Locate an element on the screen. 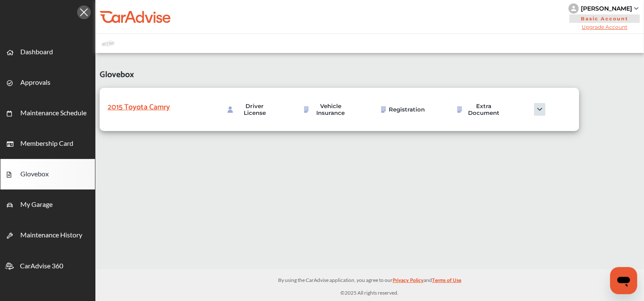 The width and height of the screenshot is (644, 301). img: Ic_dropdown.3e6f82a4.svg is located at coordinates (540, 109).